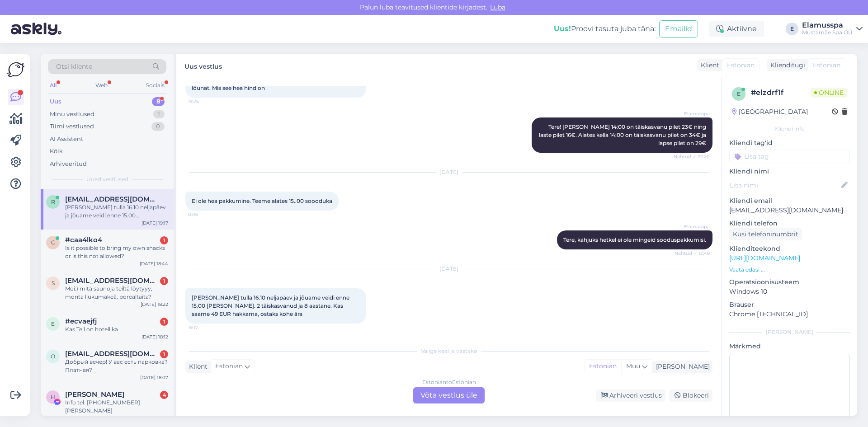  Describe the element at coordinates (785, 185) in the screenshot. I see `input: Lisa nimi` at that location.